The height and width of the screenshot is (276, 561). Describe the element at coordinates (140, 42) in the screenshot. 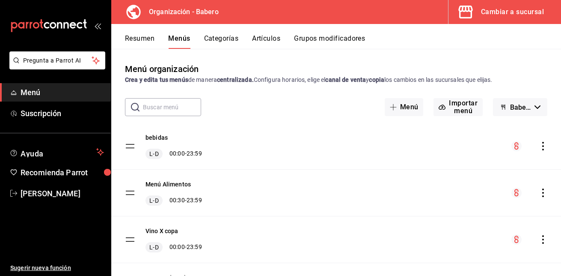

I see `button: Resumen` at that location.